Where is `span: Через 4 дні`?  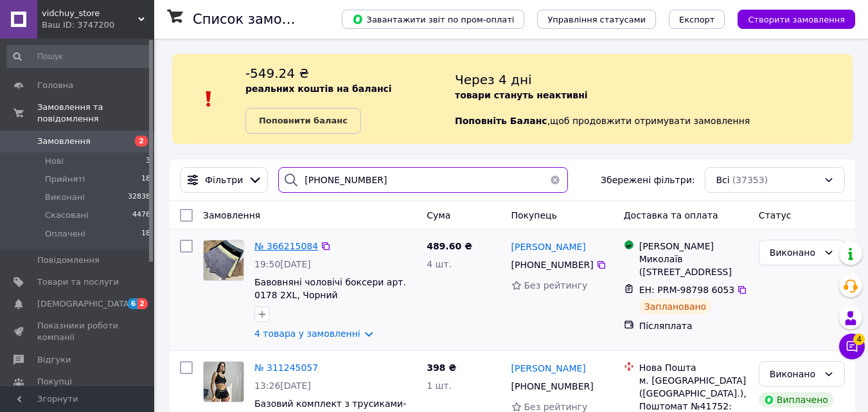 span: Через 4 дні is located at coordinates (494, 80).